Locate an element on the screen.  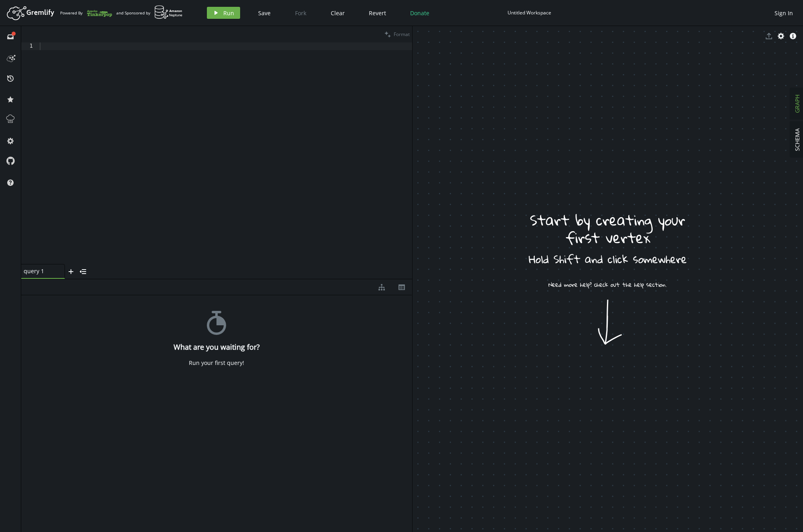
span: GRAPH is located at coordinates (797, 104).